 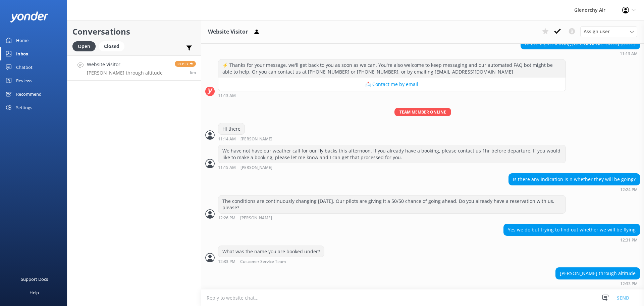 What do you see at coordinates (596, 31) in the screenshot?
I see `span: Assign user` at bounding box center [596, 31].